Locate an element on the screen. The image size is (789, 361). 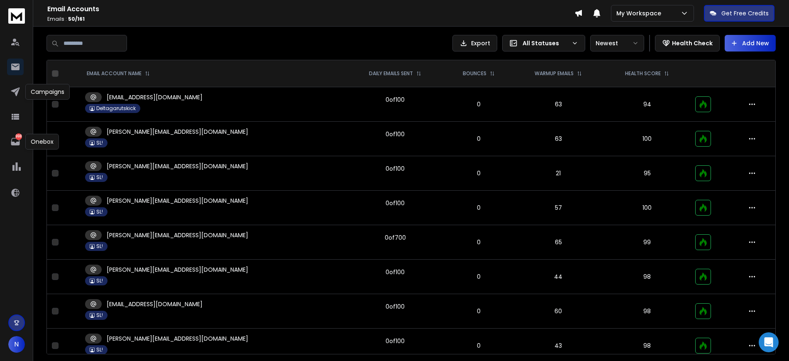
td: 99 is located at coordinates (647, 242).